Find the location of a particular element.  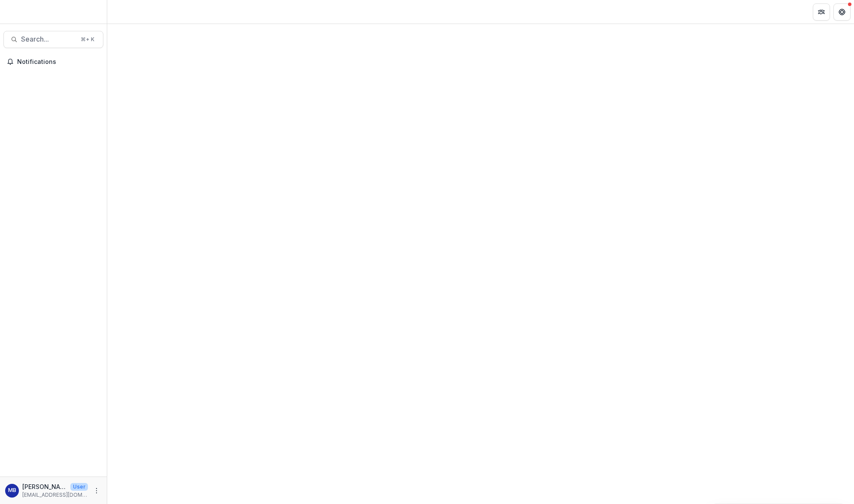

span: Search... is located at coordinates (48, 39).